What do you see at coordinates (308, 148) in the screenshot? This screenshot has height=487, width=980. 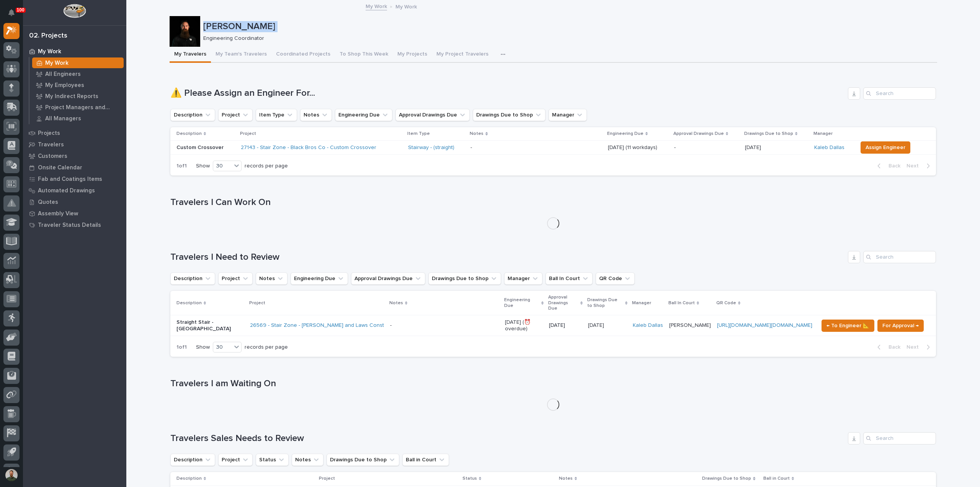 I see `a: 27143 - Stair Zone - Black Bros Co - Custom Crossover` at bounding box center [308, 148].